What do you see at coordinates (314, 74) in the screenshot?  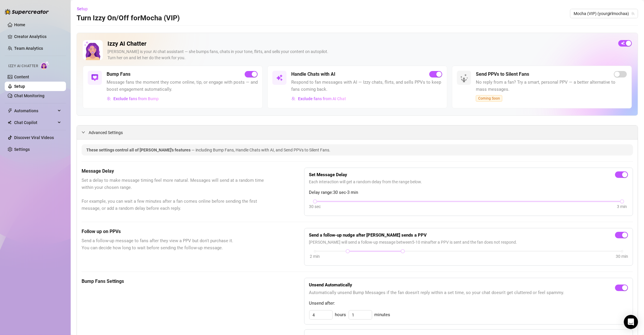 I see `h5: Handle Chats with AI` at bounding box center [314, 74].